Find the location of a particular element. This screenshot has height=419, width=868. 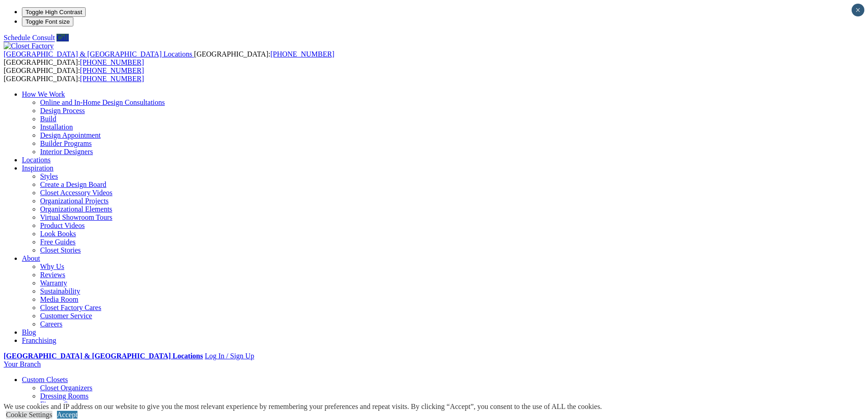

button: Close is located at coordinates (858, 10).